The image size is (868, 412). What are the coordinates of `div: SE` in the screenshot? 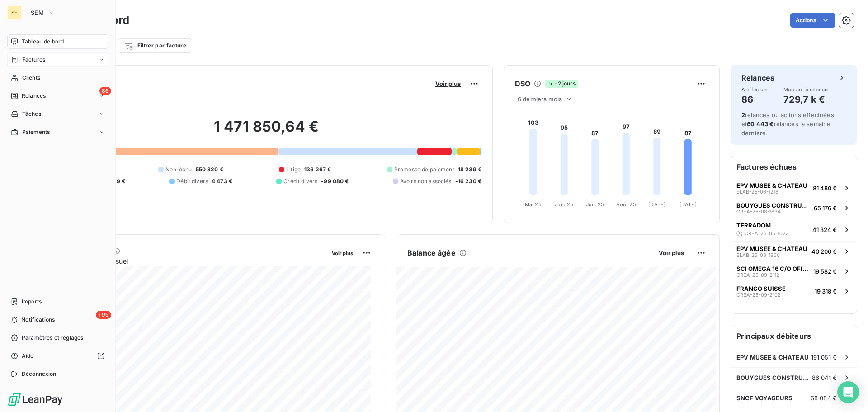 It's located at (14, 13).